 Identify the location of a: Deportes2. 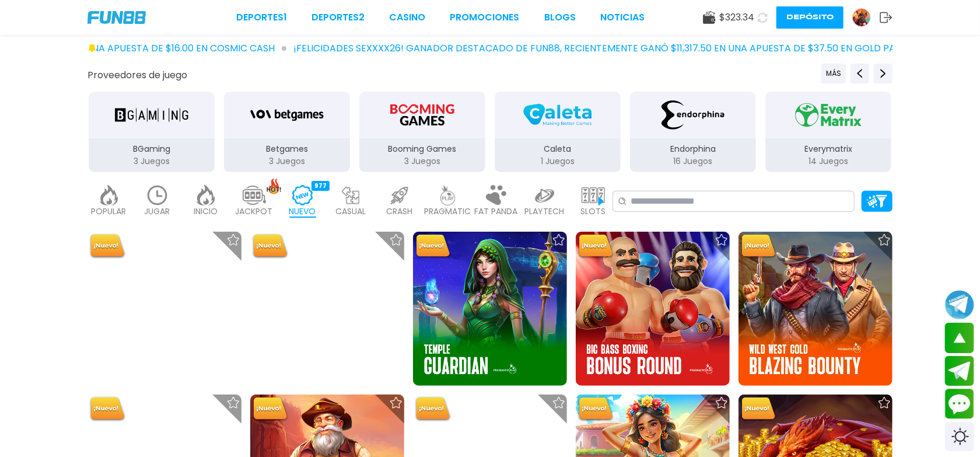
(338, 18).